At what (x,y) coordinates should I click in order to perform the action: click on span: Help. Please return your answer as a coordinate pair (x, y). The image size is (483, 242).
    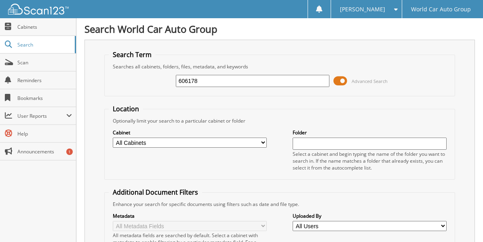
    Looking at the image, I should click on (44, 133).